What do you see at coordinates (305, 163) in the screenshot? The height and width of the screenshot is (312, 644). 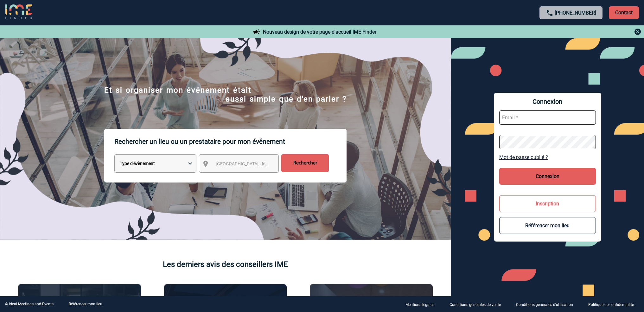 I see `input: Rechercher` at bounding box center [305, 163].